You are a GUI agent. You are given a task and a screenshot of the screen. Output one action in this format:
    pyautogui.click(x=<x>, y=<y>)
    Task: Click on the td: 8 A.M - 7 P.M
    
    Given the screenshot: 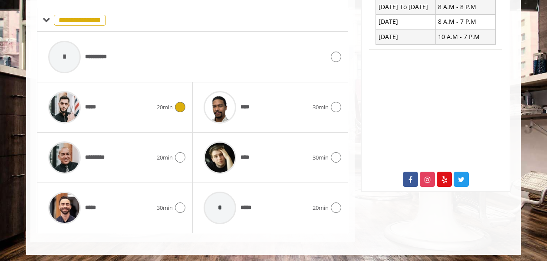 What is the action you would take?
    pyautogui.click(x=465, y=22)
    